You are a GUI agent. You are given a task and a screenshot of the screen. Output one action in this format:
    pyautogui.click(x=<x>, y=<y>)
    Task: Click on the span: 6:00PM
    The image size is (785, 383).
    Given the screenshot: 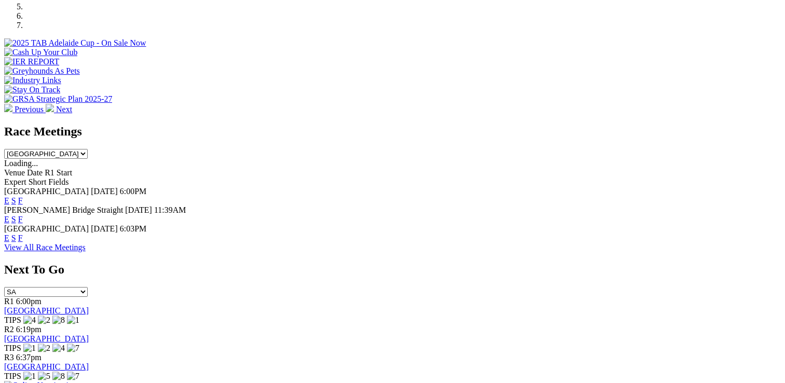 What is the action you would take?
    pyautogui.click(x=133, y=191)
    